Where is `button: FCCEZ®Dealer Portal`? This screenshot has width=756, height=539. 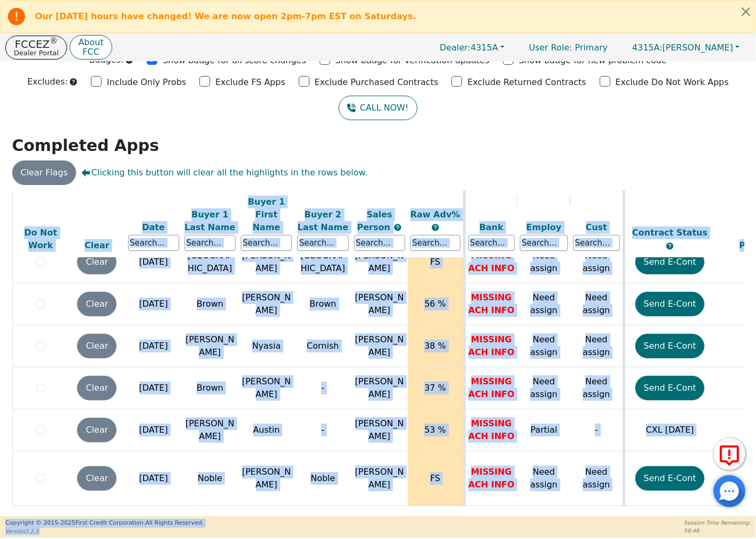 button: FCCEZ®Dealer Portal is located at coordinates (36, 47).